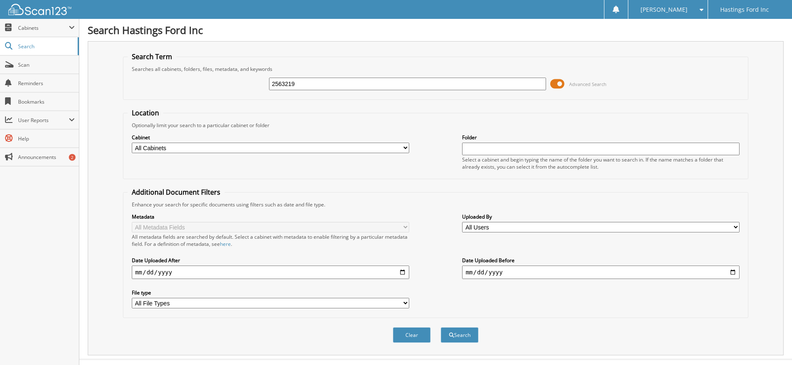 The image size is (792, 365). Describe the element at coordinates (270, 240) in the screenshot. I see `div: All metadata fields are searched by default. Select a cabinet with metadata to enable filtering b...` at that location.